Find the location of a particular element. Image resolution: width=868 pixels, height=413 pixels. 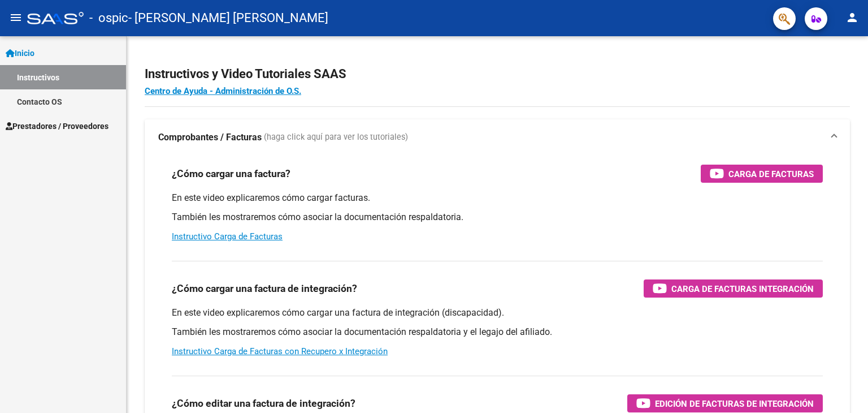

button: Carga de Facturas is located at coordinates (762, 174).